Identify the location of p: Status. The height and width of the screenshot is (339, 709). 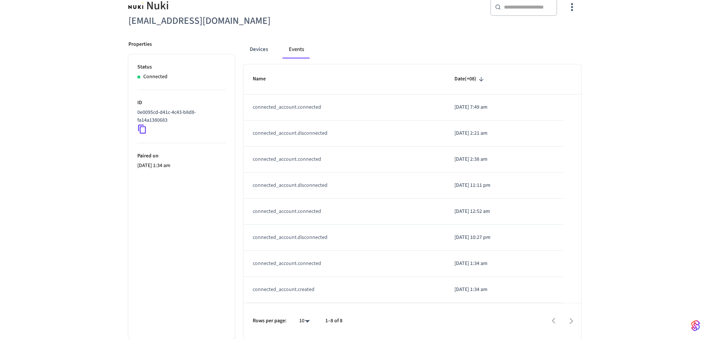
(182, 67).